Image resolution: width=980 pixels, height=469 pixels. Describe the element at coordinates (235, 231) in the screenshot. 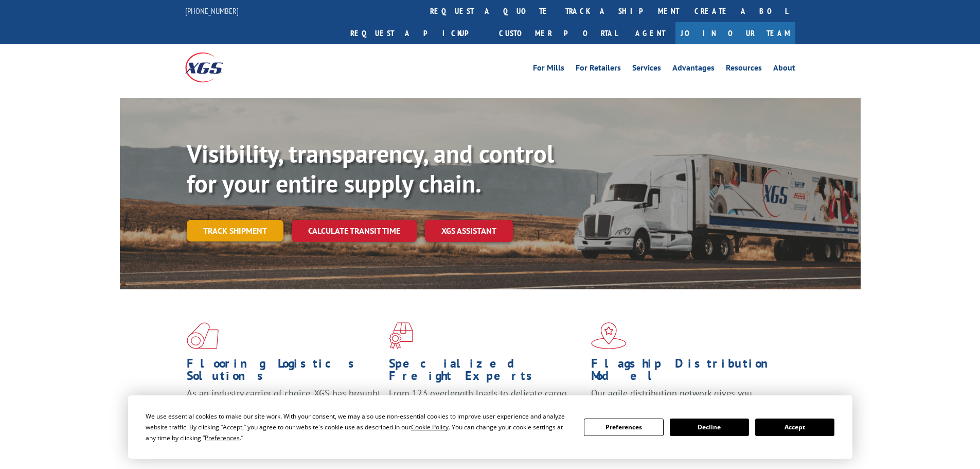

I see `a: Track shipment` at that location.